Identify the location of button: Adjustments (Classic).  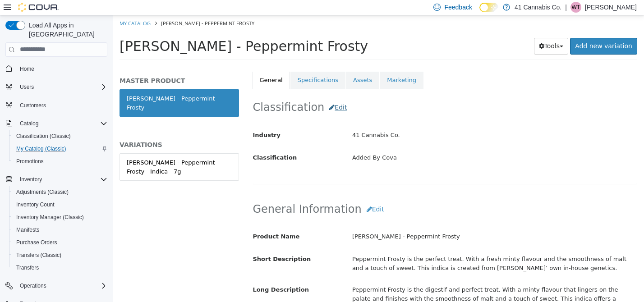
(60, 192).